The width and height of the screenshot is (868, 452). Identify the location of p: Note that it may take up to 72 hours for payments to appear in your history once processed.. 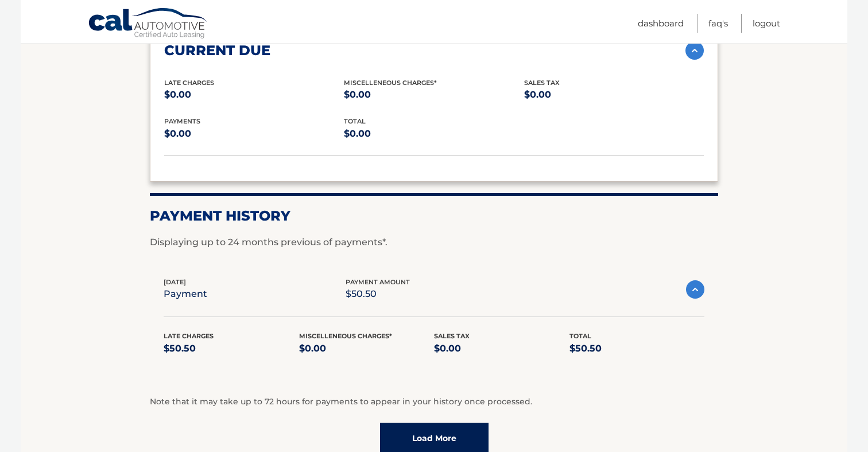
(434, 402).